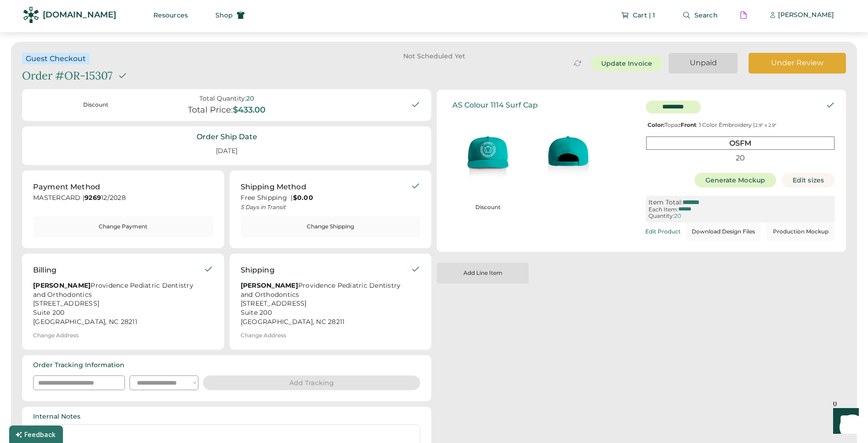 The height and width of the screenshot is (443, 868). What do you see at coordinates (688, 125) in the screenshot?
I see `strong: Front` at bounding box center [688, 125].